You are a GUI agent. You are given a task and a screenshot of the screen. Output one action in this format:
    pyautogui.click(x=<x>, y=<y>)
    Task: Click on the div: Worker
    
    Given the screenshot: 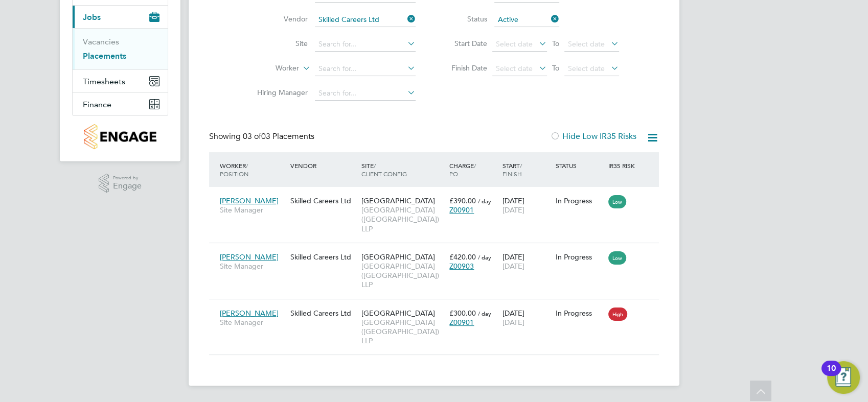 What is the action you would take?
    pyautogui.click(x=252, y=170)
    